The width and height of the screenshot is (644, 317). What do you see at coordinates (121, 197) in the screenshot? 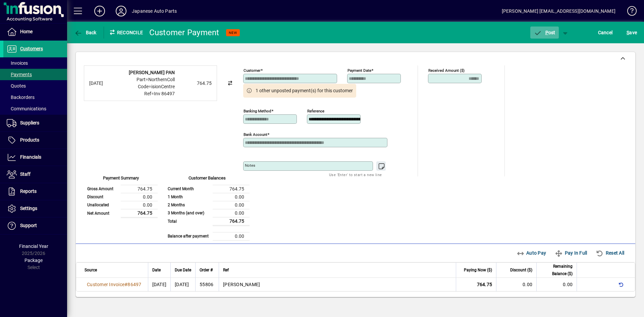
I see `app-page-summary-card: Payment Summary` at bounding box center [121, 197].